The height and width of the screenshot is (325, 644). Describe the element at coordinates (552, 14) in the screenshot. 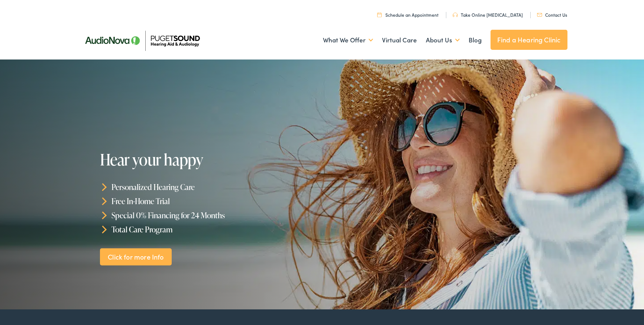

I see `a: Contact Us` at that location.